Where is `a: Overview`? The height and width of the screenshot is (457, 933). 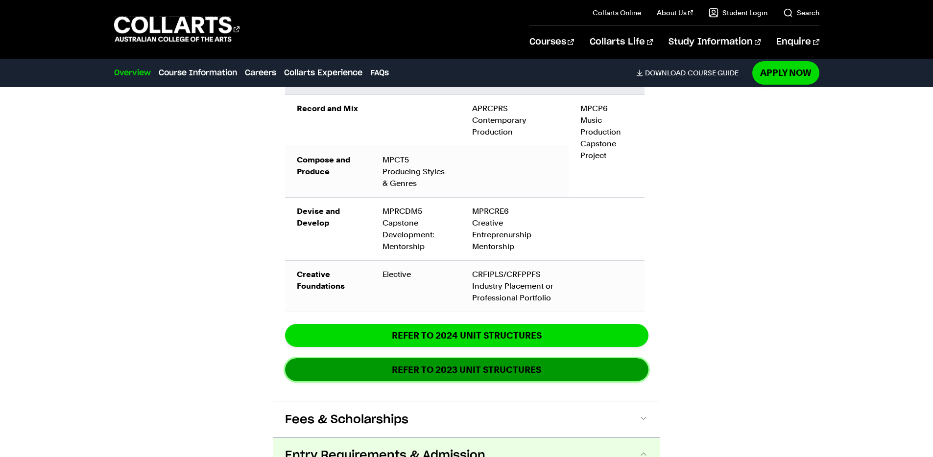 a: Overview is located at coordinates (132, 73).